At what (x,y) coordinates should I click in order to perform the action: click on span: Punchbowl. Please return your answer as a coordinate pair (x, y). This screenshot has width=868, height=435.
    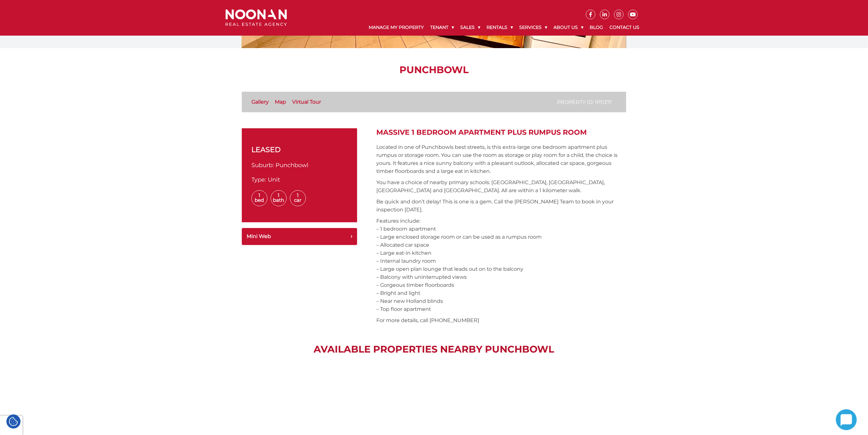
    Looking at the image, I should click on (292, 165).